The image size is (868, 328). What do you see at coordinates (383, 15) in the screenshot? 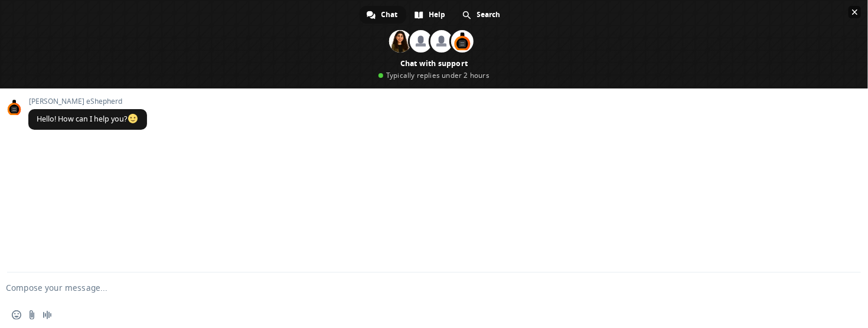
I see `div: Chat` at bounding box center [383, 15].